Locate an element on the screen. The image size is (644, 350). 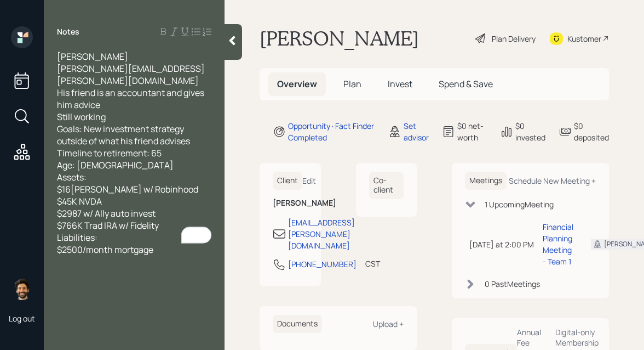
div: Log out is located at coordinates (22, 318).